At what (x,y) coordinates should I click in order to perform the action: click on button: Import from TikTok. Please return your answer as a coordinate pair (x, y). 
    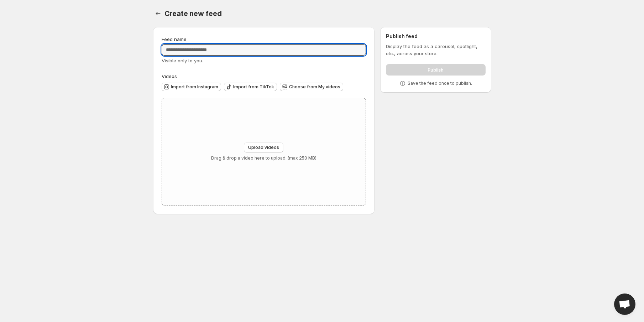
    Looking at the image, I should click on (250, 87).